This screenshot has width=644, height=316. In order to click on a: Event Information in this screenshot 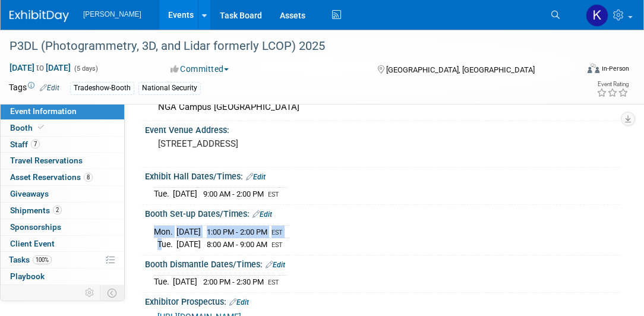, I will do `click(62, 111)`.